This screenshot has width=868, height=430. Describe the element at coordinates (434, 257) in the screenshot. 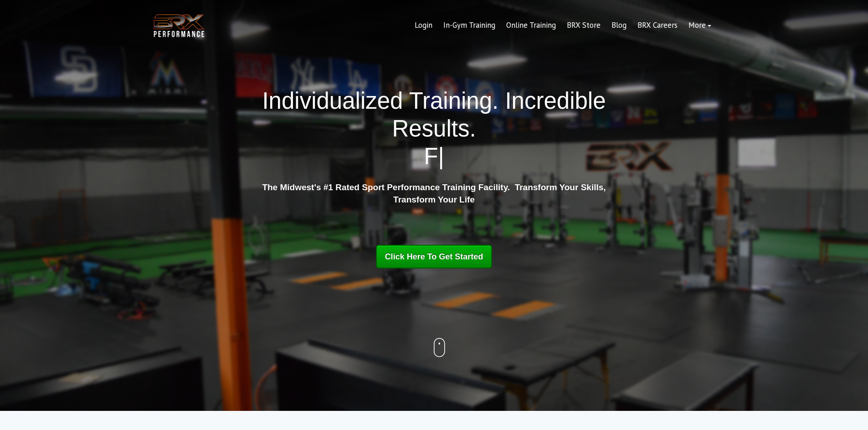

I see `a: Click Here To Get Started` at that location.